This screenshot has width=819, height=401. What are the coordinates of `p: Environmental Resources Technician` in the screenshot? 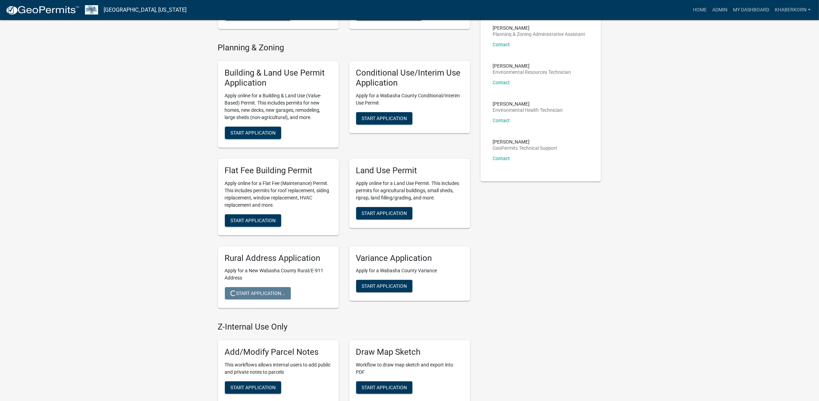 It's located at (532, 72).